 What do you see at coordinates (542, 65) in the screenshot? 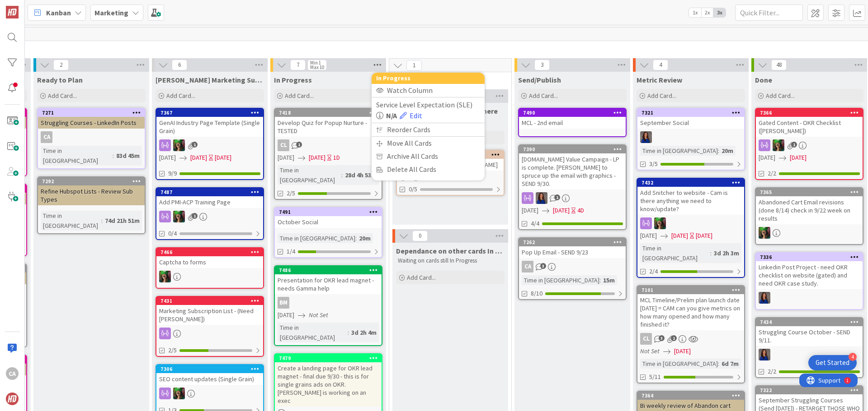
I see `span: 3` at bounding box center [542, 65].